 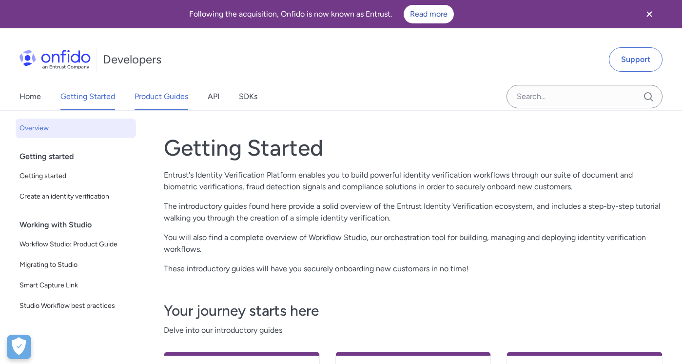 I want to click on h3: Your journey starts here, so click(x=413, y=310).